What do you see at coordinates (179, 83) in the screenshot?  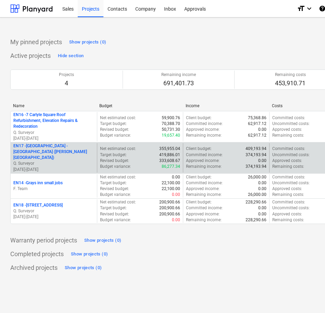 I see `p: 691,401.73` at bounding box center [179, 83].